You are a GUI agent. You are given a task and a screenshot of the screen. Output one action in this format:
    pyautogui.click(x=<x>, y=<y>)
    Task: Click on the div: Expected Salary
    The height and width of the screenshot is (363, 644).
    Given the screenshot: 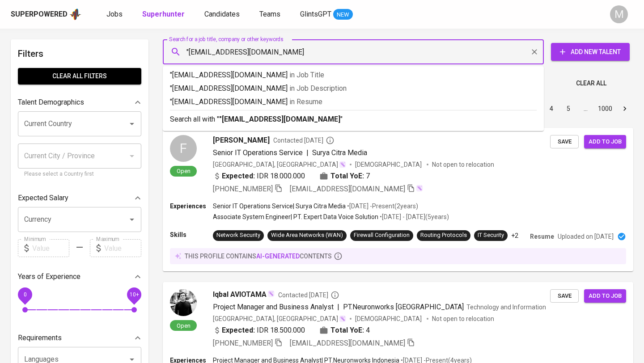 What is the action you would take?
    pyautogui.click(x=80, y=198)
    